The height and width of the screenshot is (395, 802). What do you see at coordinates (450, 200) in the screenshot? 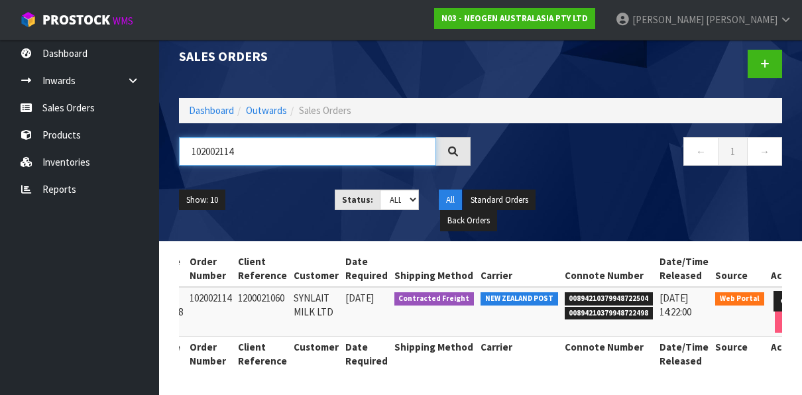
I see `button: All` at bounding box center [450, 200].